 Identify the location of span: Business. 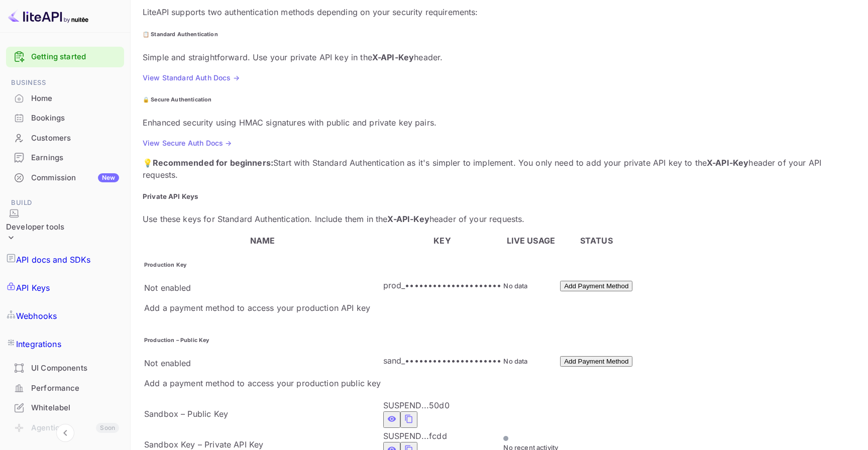
(65, 83).